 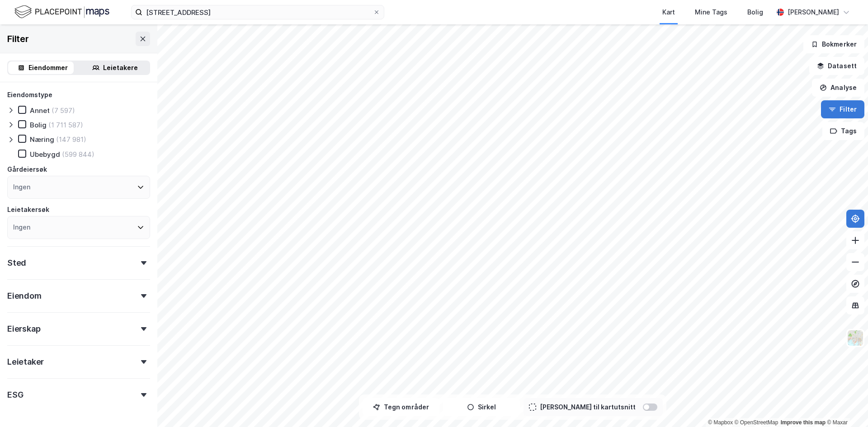 What do you see at coordinates (30, 95) in the screenshot?
I see `div: Eiendomstype` at bounding box center [30, 95].